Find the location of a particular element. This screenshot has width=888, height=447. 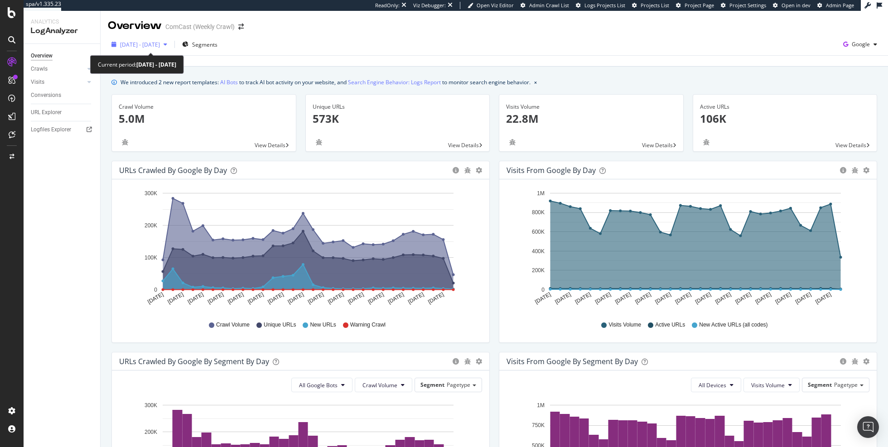

a: Project Settings is located at coordinates (743, 5).